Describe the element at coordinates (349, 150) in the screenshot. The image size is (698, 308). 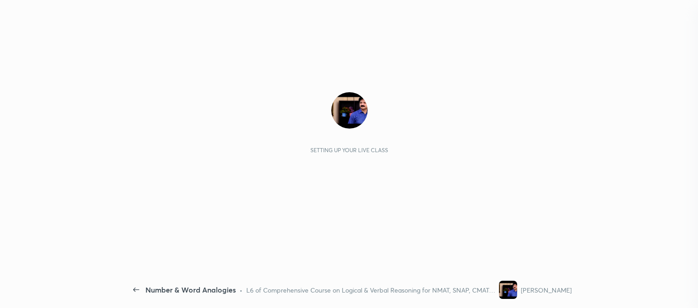
I see `div: Setting up your live class` at that location.